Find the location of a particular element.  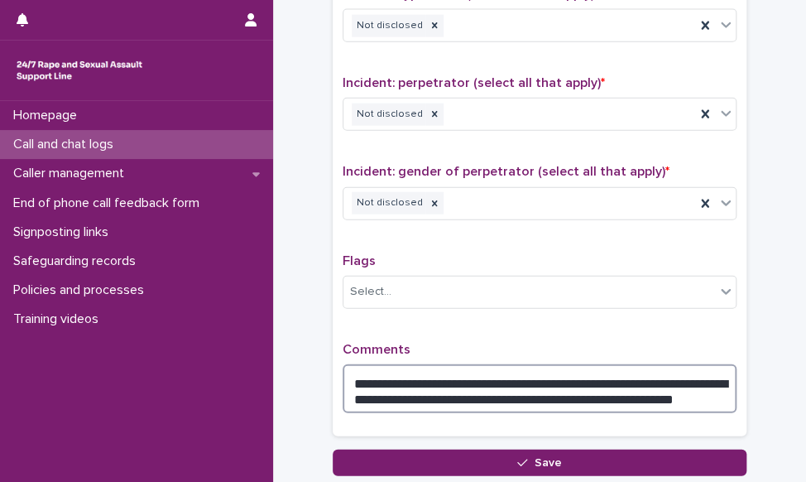

span: Save is located at coordinates (548, 463).